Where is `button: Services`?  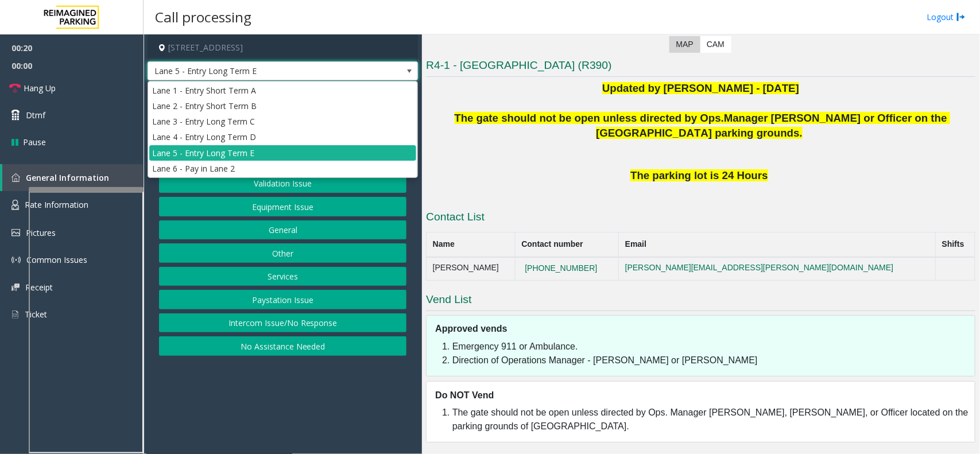
button: Services is located at coordinates (282, 277).